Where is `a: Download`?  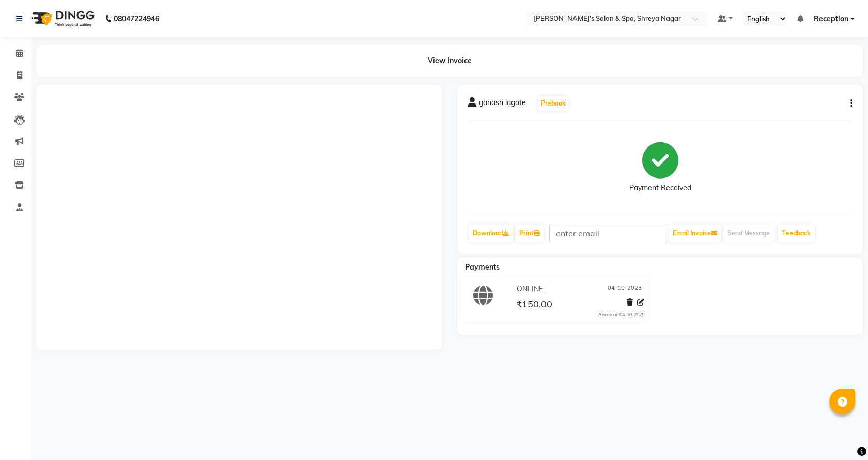 a: Download is located at coordinates (491, 233).